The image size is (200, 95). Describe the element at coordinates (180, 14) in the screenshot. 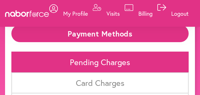

I see `p: Logout` at that location.